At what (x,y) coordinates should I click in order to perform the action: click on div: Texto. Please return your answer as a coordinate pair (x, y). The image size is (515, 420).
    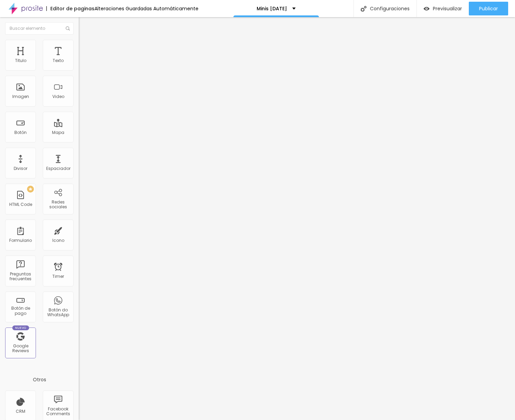
    Looking at the image, I should click on (58, 61).